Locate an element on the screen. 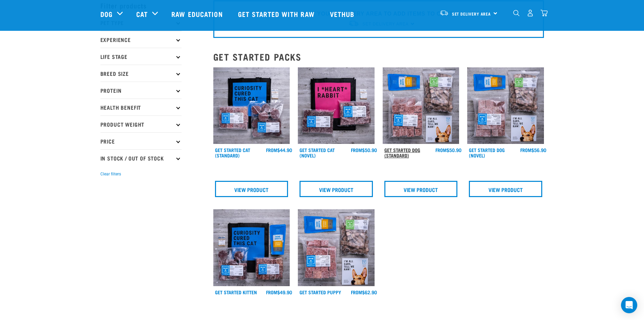 The image size is (644, 320). a: Get Started Puppy is located at coordinates (320, 292).